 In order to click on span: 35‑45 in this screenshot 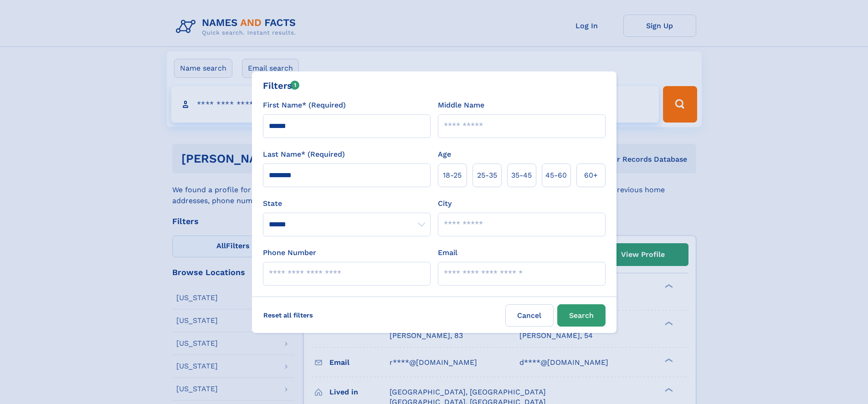, I will do `click(521, 175)`.